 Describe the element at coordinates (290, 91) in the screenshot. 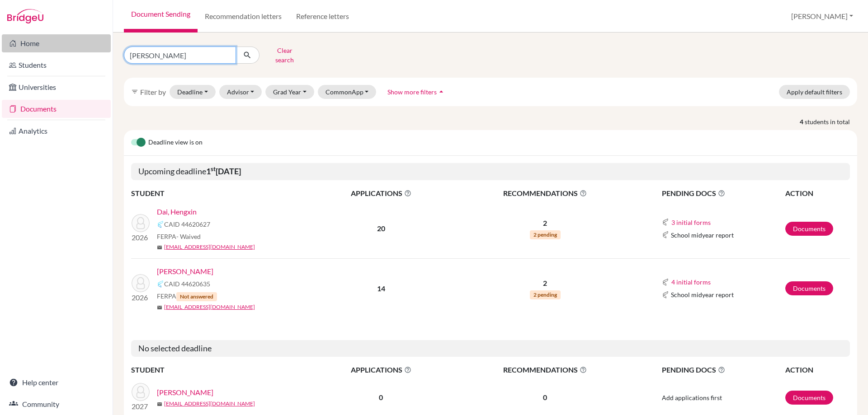

I see `button: Grad Year` at that location.